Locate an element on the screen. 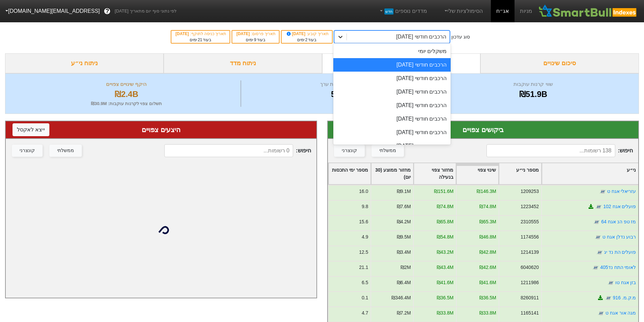 The width and height of the screenshot is (644, 322). div: תשלום צפוי לקרנות עוקבות : ₪30.9M is located at coordinates (126, 104).